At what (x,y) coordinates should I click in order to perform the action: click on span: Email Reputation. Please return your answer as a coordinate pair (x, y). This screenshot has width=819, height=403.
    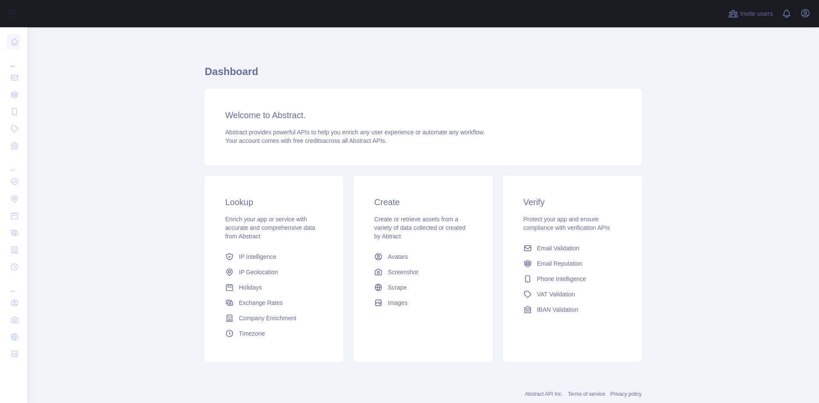
    Looking at the image, I should click on (560, 264).